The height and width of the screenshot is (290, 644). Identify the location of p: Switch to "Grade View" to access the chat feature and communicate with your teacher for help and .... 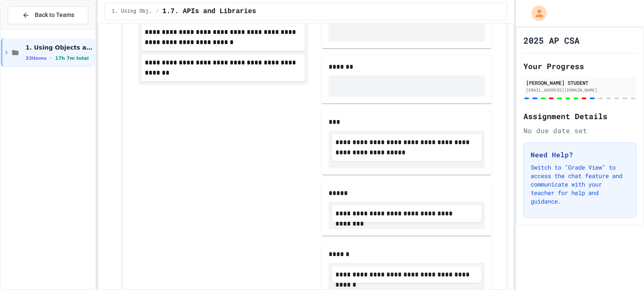
(580, 184).